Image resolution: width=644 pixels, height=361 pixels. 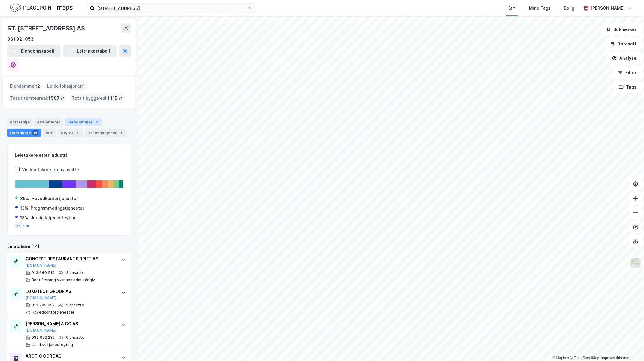 I want to click on div: Aksjonærer, so click(x=49, y=122).